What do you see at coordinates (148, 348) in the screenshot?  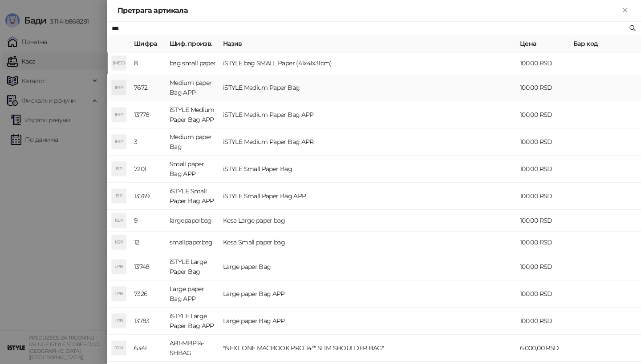 I see `td: 6341` at bounding box center [148, 348].